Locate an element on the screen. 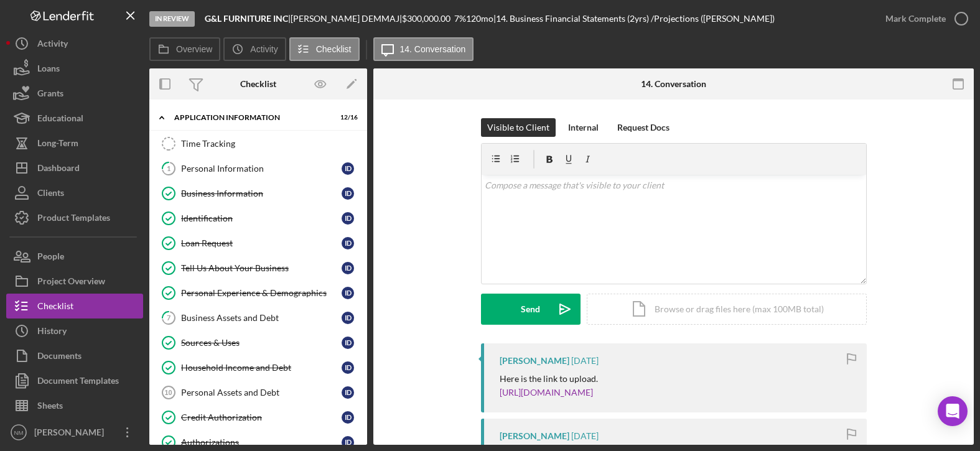 The height and width of the screenshot is (451, 980). div: 12 / 16 is located at coordinates (347, 118).